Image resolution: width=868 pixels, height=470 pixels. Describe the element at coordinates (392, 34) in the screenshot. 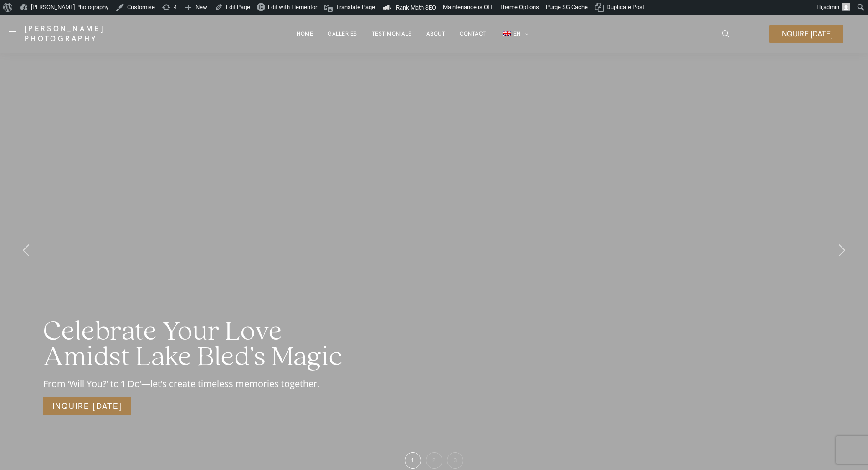

I see `a: Testimonials` at that location.